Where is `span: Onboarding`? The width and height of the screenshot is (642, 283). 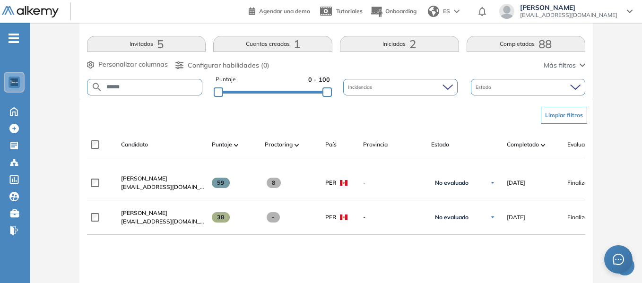 span: Onboarding is located at coordinates (401, 11).